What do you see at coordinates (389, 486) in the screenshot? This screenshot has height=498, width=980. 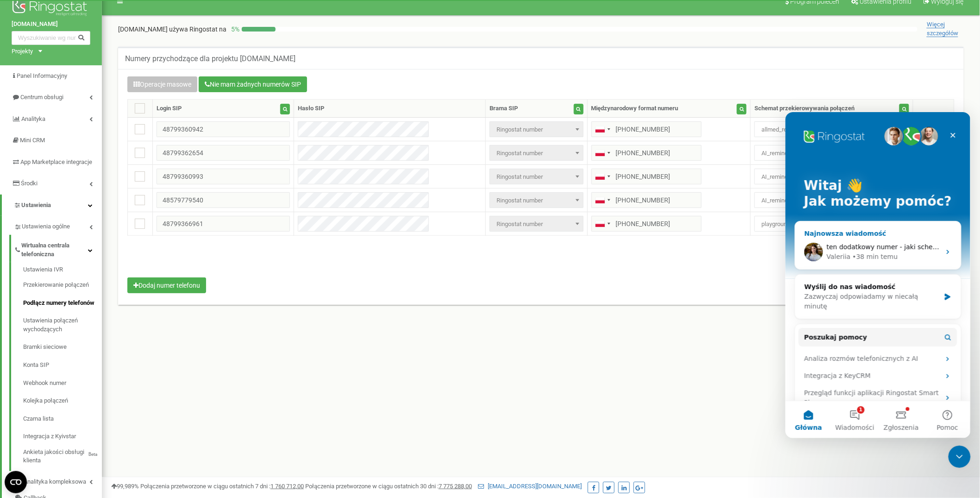 I see `span: Połączenia przetworzone w ciągu ostatnich 30 dni :` at bounding box center [389, 486].